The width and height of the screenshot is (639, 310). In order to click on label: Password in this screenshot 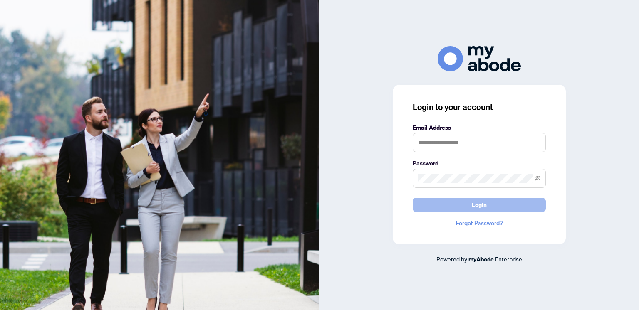, I will do `click(479, 163)`.